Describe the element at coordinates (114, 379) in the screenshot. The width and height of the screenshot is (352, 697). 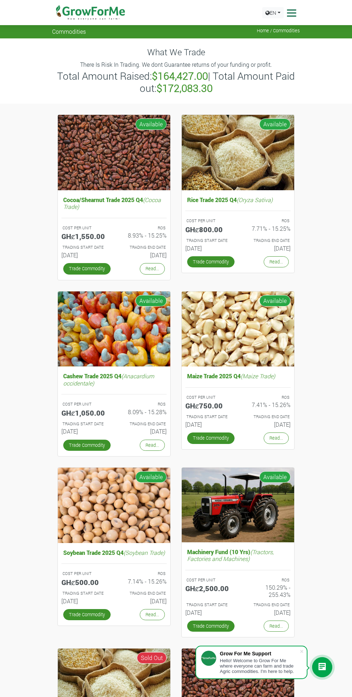
I see `h5: Cashew Trade 2025 Q4` at that location.